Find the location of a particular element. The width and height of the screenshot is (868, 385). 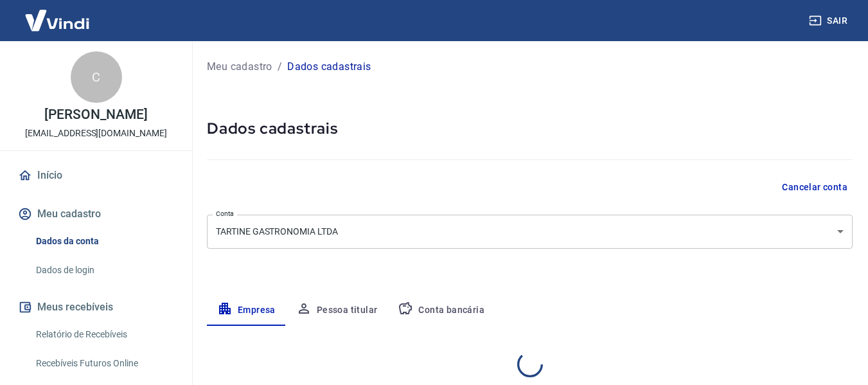

div: C is located at coordinates (96, 77).